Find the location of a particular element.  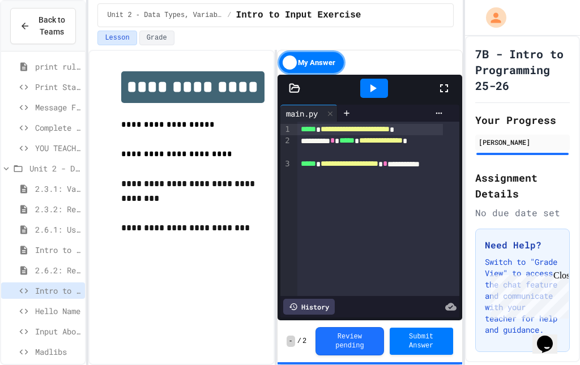

button: Lesson is located at coordinates (117, 38).